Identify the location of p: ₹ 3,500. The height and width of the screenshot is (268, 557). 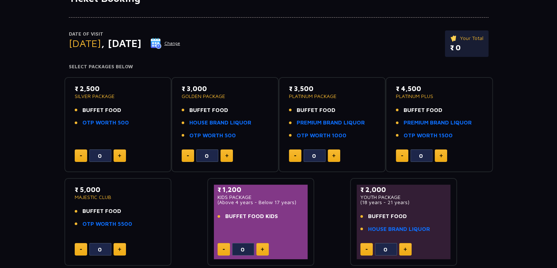
(332, 88).